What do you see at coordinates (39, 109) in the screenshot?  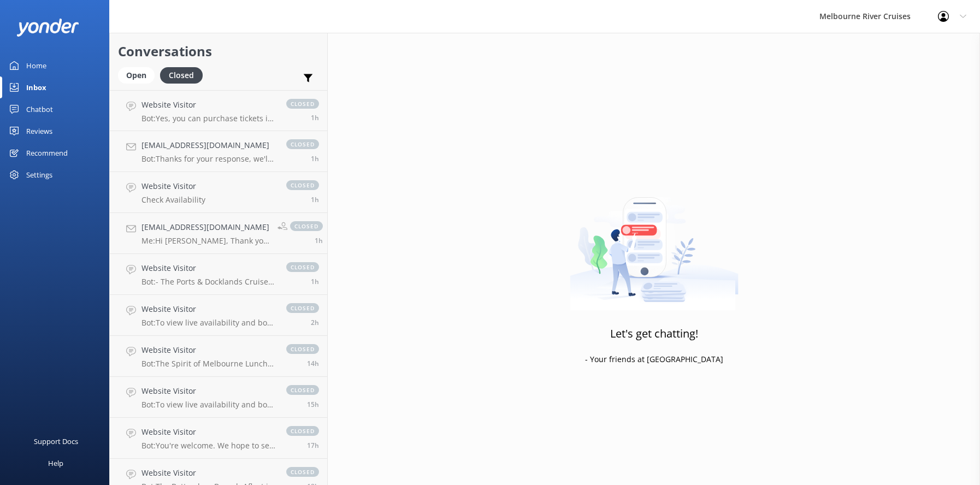 I see `div: Chatbot` at bounding box center [39, 109].